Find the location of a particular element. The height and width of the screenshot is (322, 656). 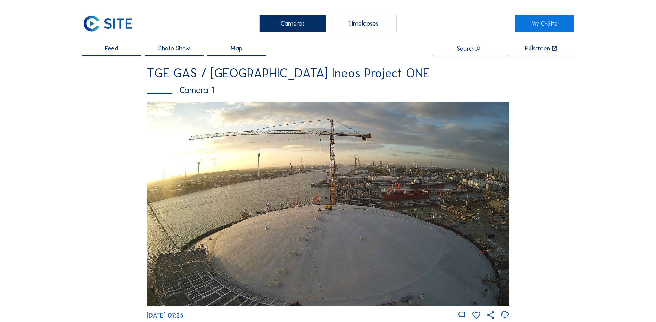

div: Camera 1 is located at coordinates (328, 90).